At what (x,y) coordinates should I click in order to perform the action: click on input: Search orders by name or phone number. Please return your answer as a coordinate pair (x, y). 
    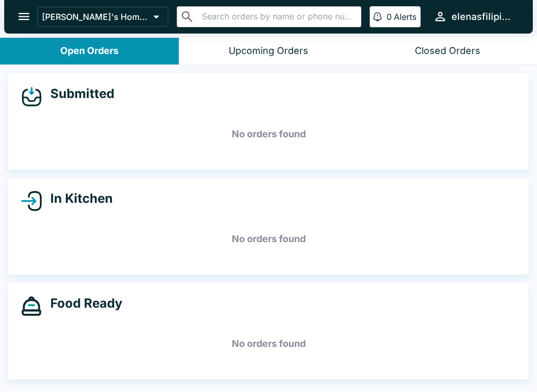
    Looking at the image, I should click on (277, 17).